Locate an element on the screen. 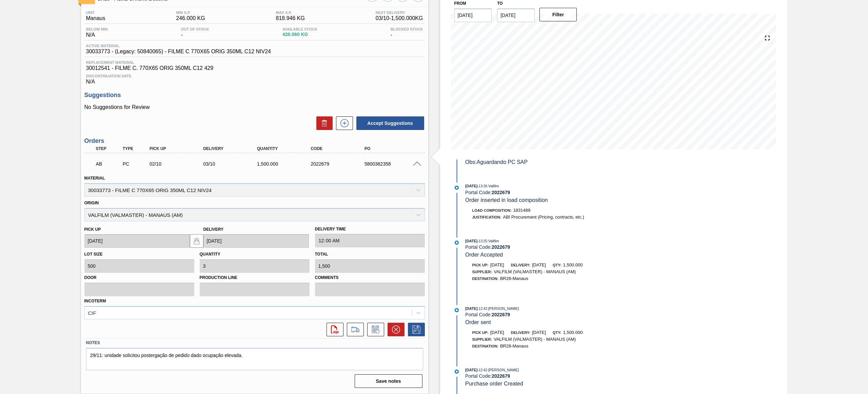 The height and width of the screenshot is (394, 868). label: Incoterm is located at coordinates (96, 301).